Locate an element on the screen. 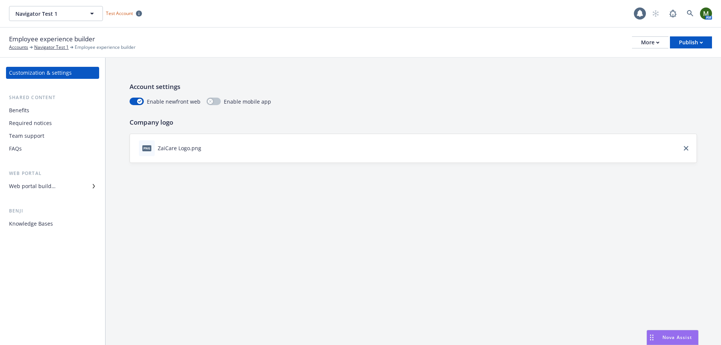 The image size is (721, 345). span: Navigator Test 1 is located at coordinates (48, 14).